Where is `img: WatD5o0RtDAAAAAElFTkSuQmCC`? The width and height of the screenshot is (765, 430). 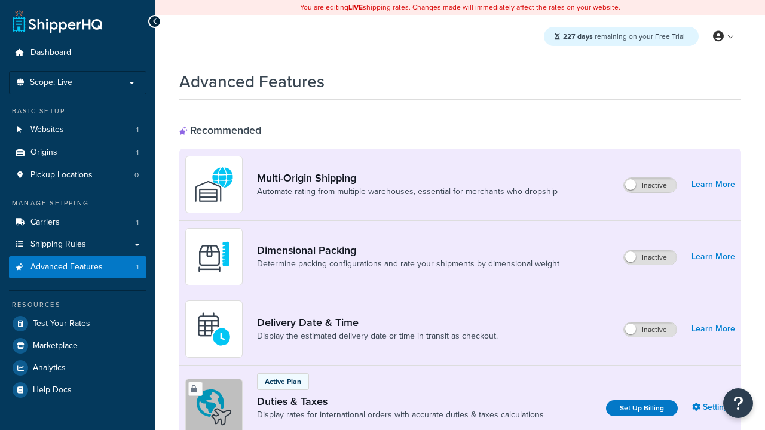 img: WatD5o0RtDAAAAAElFTkSuQmCC is located at coordinates (214, 185).